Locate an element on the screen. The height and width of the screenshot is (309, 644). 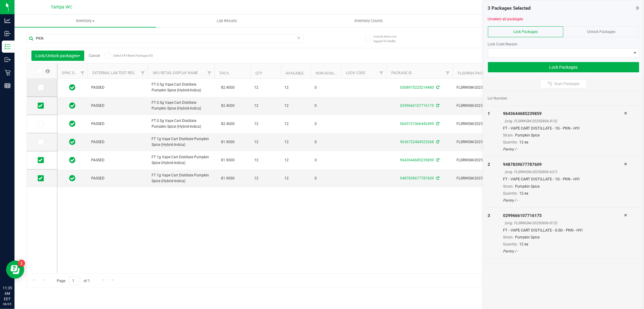
inline-svg: Inbound is located at coordinates (7, 34).